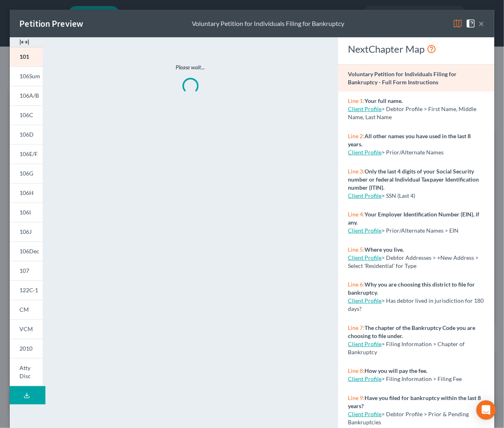  What do you see at coordinates (384, 250) in the screenshot?
I see `strong: Where you live.` at bounding box center [384, 250].